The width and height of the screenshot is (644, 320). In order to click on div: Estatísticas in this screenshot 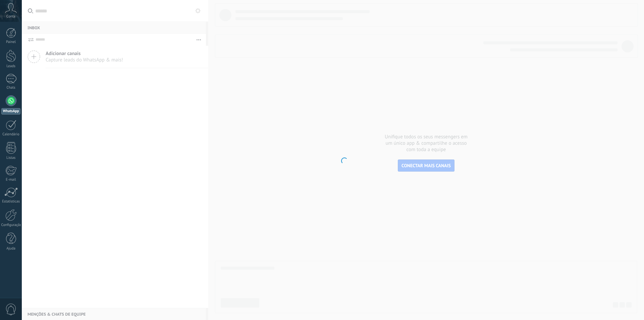, I will do `click(11, 202)`.